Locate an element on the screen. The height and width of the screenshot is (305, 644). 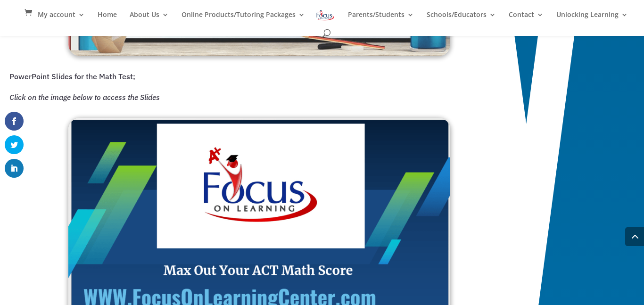
em: Click on the image below to access the Slides is located at coordinates (84, 97).